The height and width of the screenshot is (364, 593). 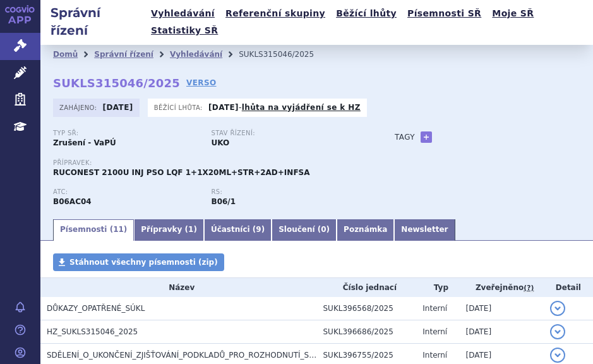 What do you see at coordinates (444, 14) in the screenshot?
I see `a: Písemnosti SŘ` at bounding box center [444, 14].